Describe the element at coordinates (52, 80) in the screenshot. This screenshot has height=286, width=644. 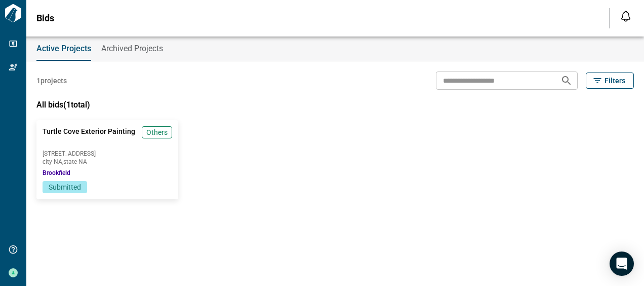
I see `span: 1 projects` at that location.